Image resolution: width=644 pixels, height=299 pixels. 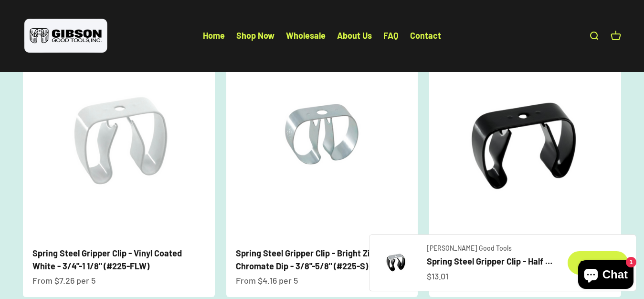 I want to click on sale-price: From $4.16 per 5, so click(x=267, y=280).